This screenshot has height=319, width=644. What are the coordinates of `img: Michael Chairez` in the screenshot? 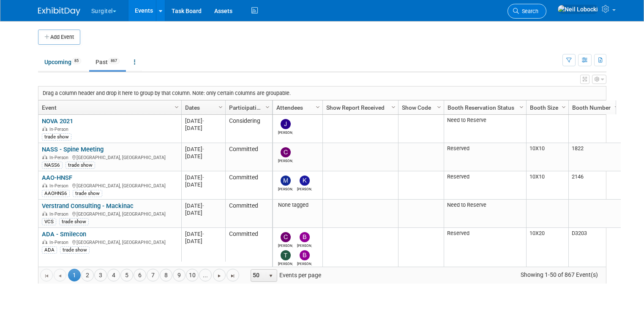 It's located at (286, 181).